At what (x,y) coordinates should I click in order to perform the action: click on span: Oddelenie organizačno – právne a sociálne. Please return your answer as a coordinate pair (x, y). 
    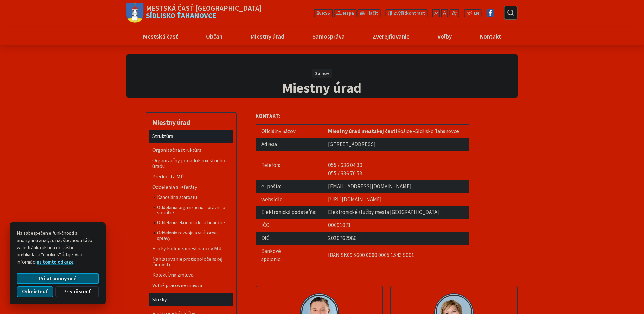
    Looking at the image, I should click on (193, 210).